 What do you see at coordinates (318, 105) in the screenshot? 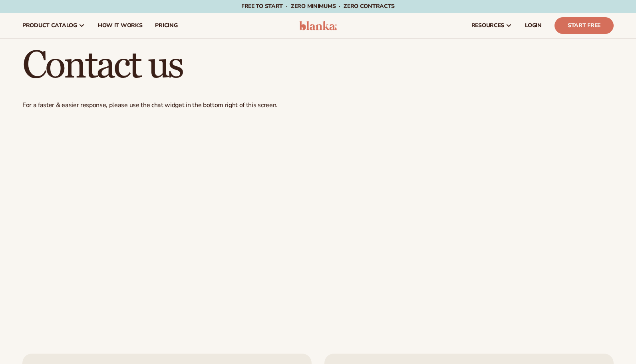
I see `p: For a faster & easier response, please use the chat widget in the bottom right of this screen.` at bounding box center [318, 105].